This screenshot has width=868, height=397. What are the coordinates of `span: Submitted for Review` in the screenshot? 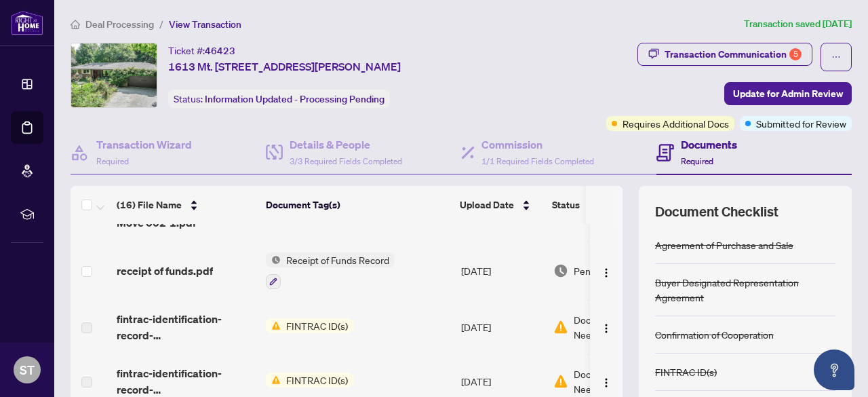 It's located at (801, 123).